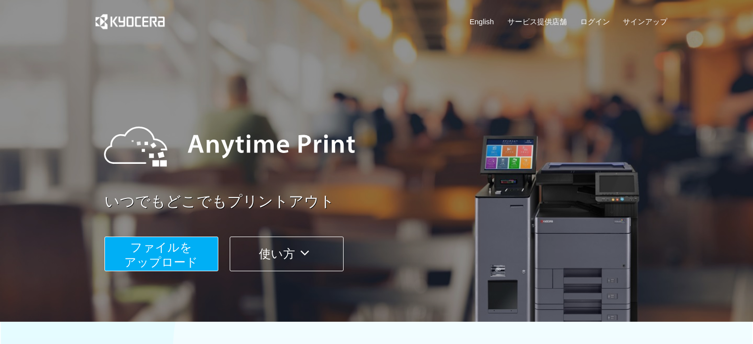 This screenshot has width=753, height=344. What do you see at coordinates (161, 254) in the screenshot?
I see `span: ファイルを ​​アップロード` at bounding box center [161, 254].